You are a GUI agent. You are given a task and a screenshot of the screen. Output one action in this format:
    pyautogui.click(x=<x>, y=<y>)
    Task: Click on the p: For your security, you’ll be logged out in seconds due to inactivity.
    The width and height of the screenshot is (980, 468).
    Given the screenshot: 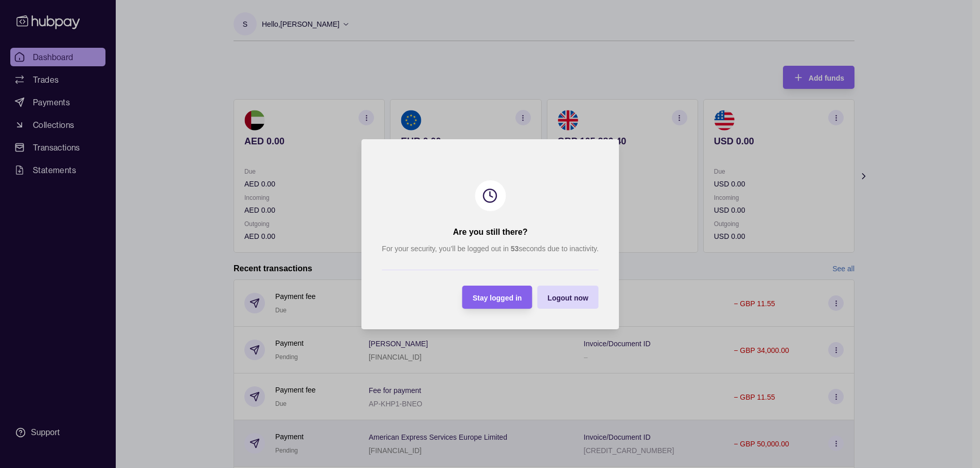 What is the action you would take?
    pyautogui.click(x=490, y=249)
    